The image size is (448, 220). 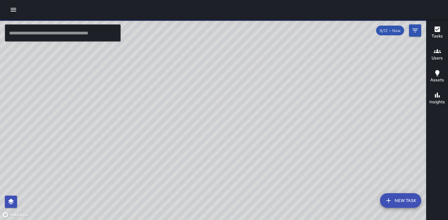 I want to click on button: Assets, so click(x=437, y=77).